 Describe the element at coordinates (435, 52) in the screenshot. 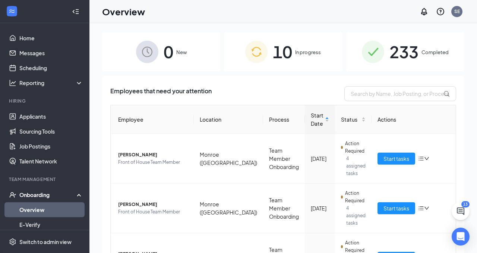

I see `span: Completed` at that location.